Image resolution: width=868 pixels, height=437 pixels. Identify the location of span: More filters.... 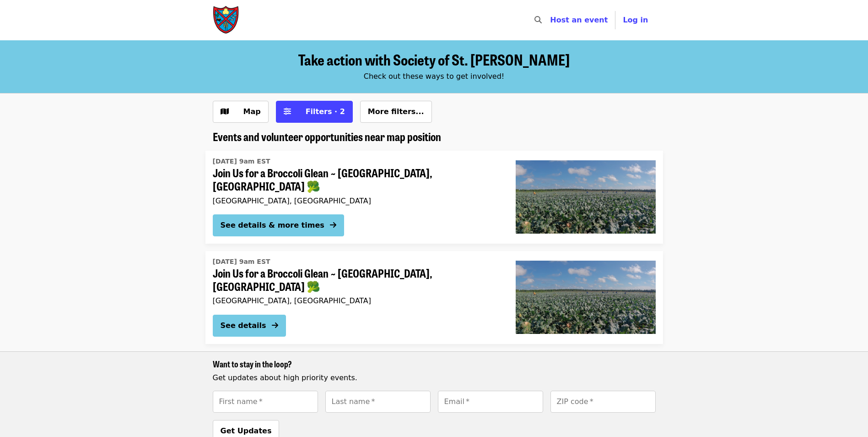
(396, 111).